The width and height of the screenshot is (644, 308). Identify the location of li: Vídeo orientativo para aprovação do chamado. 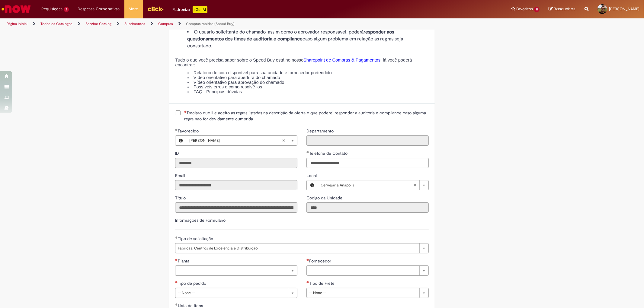
(308, 82).